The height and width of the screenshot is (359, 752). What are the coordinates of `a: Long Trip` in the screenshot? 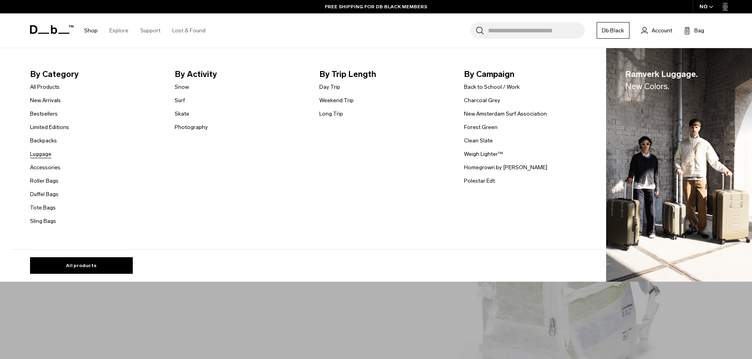 It's located at (331, 114).